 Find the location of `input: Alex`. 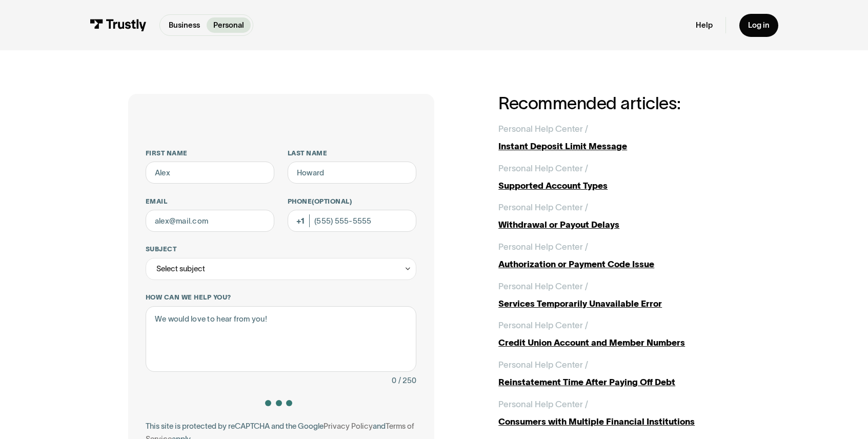

input: Alex is located at coordinates (210, 172).